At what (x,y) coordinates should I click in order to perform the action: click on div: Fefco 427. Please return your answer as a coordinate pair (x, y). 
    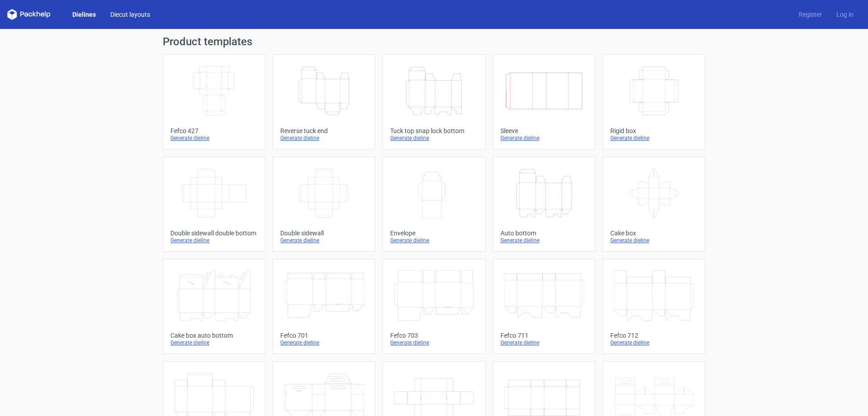
    Looking at the image, I should click on (214, 131).